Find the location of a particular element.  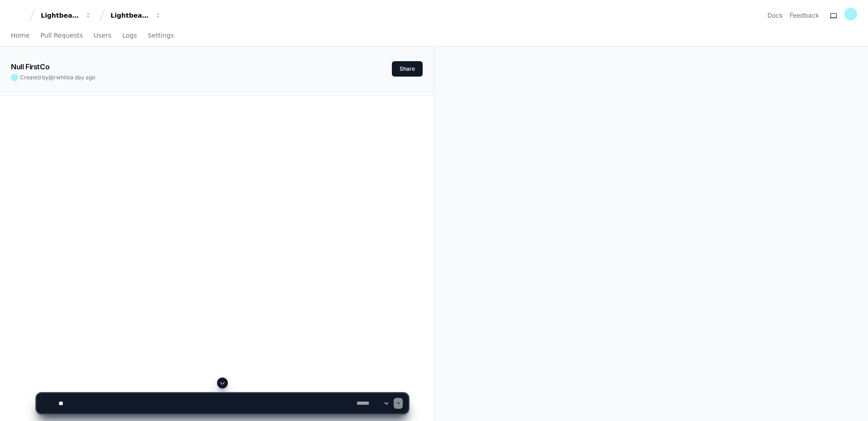

span: Users is located at coordinates (102, 36).